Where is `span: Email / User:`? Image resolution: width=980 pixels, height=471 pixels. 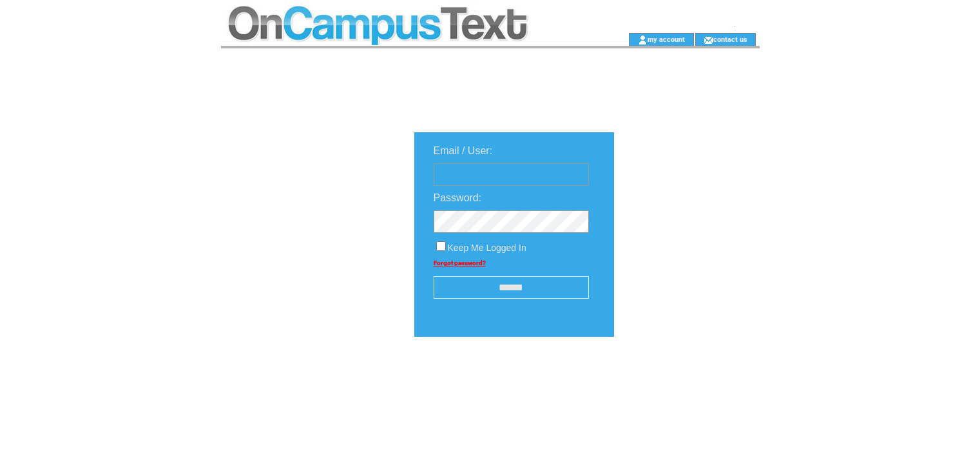 span: Email / User: is located at coordinates (463, 150).